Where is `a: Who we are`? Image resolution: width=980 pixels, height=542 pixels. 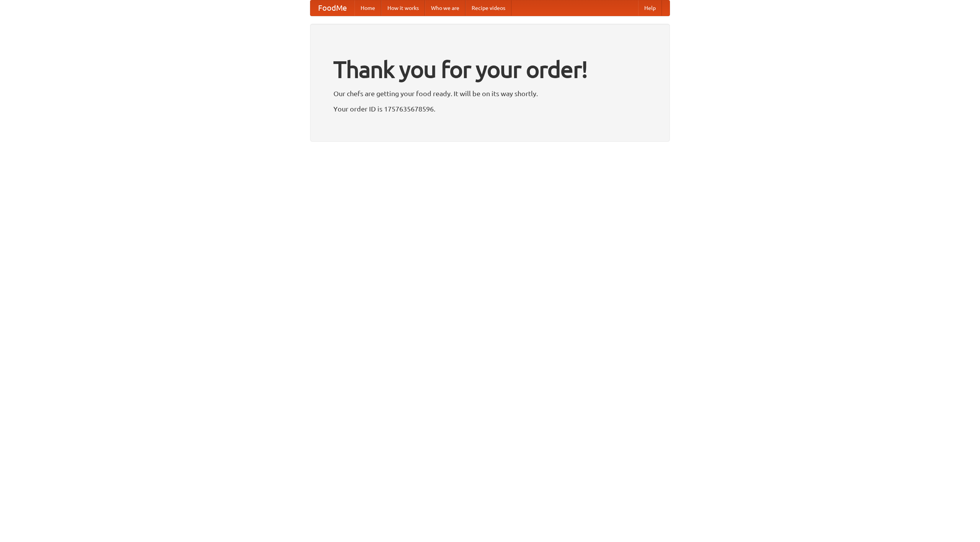 a: Who we are is located at coordinates (445, 8).